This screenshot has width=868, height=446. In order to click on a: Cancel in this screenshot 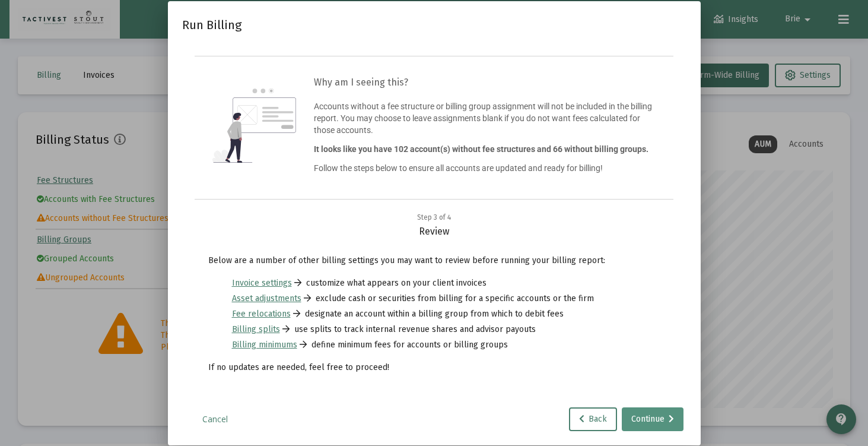, I will do `click(215, 419)`.